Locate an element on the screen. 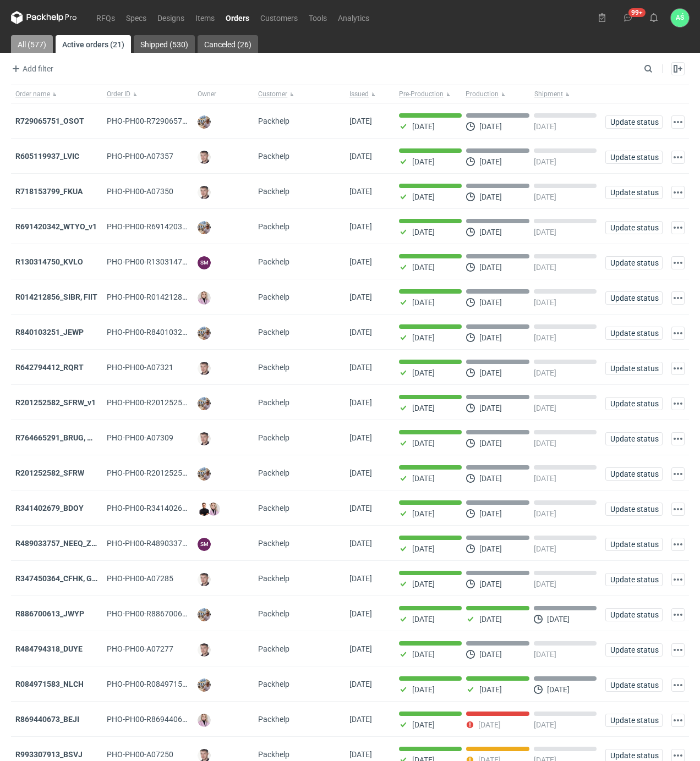 This screenshot has width=700, height=761. a: R347450364_CFHK, GKSJ is located at coordinates (60, 579).